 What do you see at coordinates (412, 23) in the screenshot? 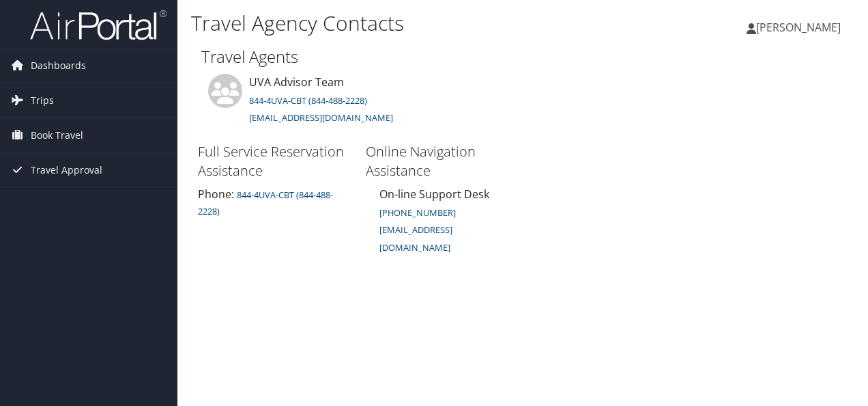
I see `h1: Travel Agency Contacts` at bounding box center [412, 23].